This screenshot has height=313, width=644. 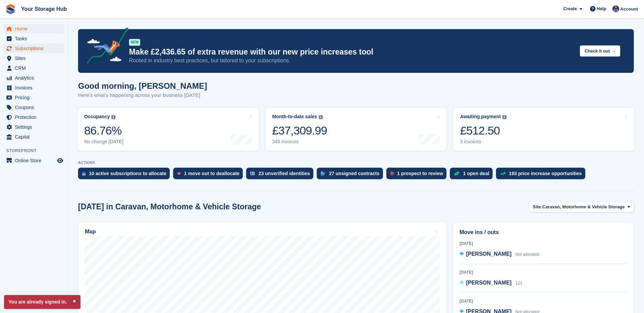 I want to click on button: Check it out →, so click(x=600, y=51).